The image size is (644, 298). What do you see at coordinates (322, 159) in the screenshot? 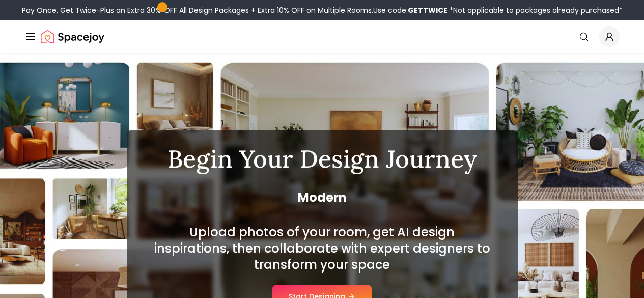
I see `h1: Begin Your Design Journey` at bounding box center [322, 159].